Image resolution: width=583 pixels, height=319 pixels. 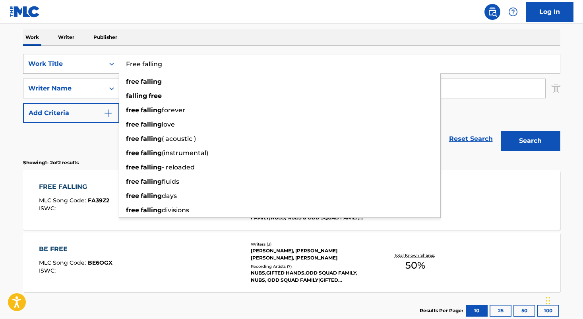 What do you see at coordinates (292, 104) in the screenshot?
I see `form: Search Form` at bounding box center [292, 104].